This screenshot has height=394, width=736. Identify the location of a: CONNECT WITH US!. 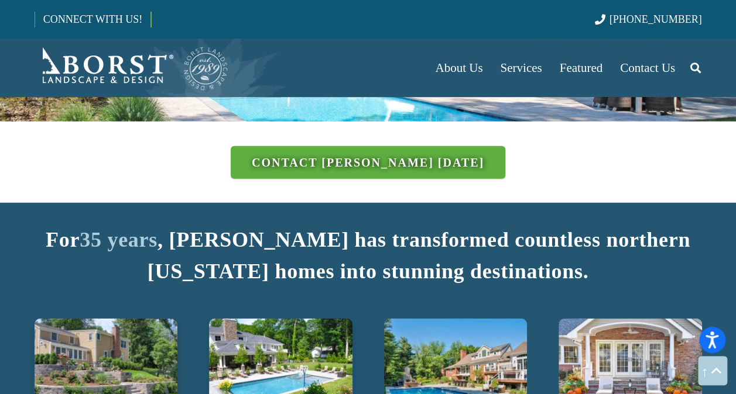
(92, 19).